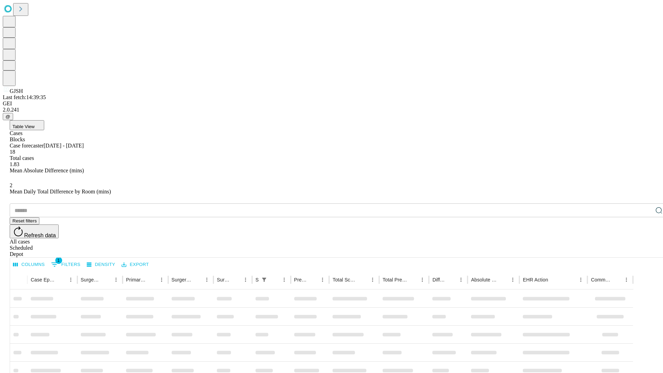  I want to click on button: Reset filters, so click(25, 221).